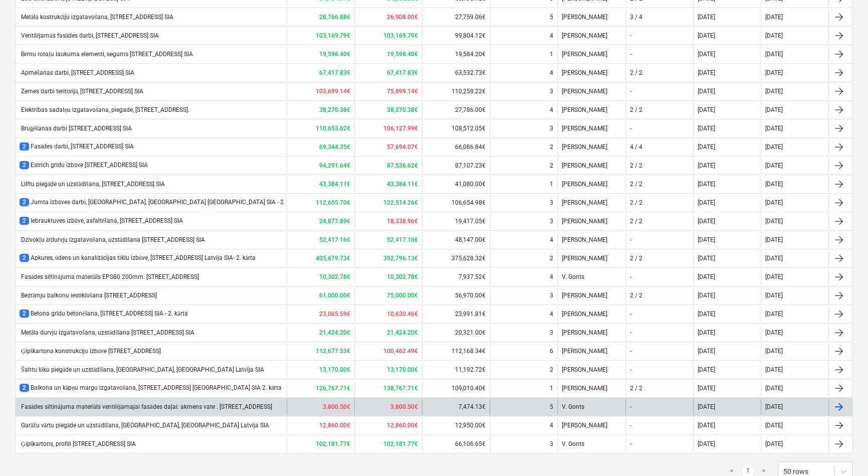 This screenshot has height=476, width=868. I want to click on b: 102,181.77€, so click(401, 443).